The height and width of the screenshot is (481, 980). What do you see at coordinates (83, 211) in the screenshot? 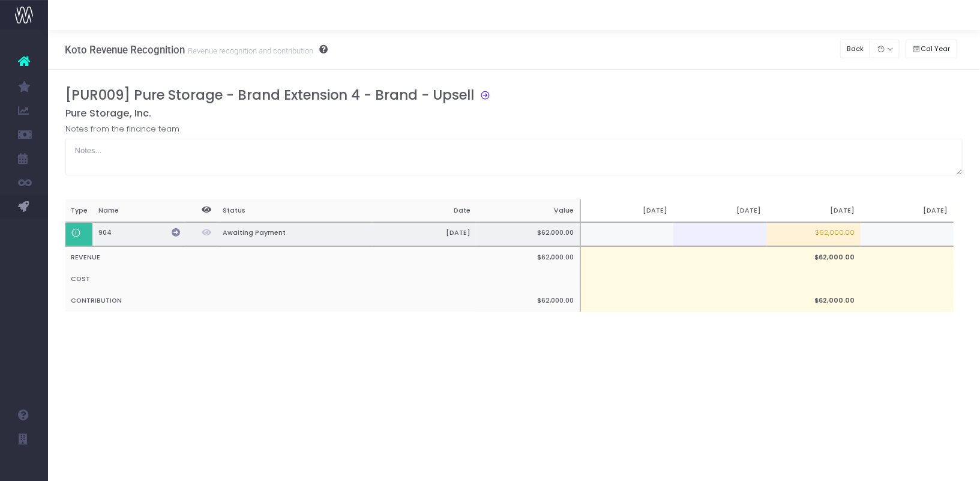
I see `th: Type` at bounding box center [83, 211].